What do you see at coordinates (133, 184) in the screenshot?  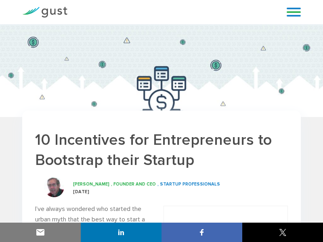 I see `span: , Founder and CEO` at bounding box center [133, 184].